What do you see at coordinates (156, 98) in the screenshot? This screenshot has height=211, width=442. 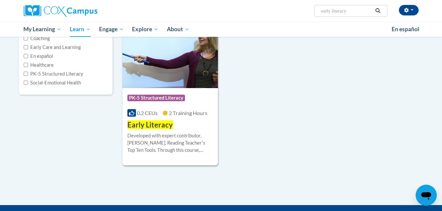 I see `span: PK-5 Structured Literacy` at bounding box center [156, 98].